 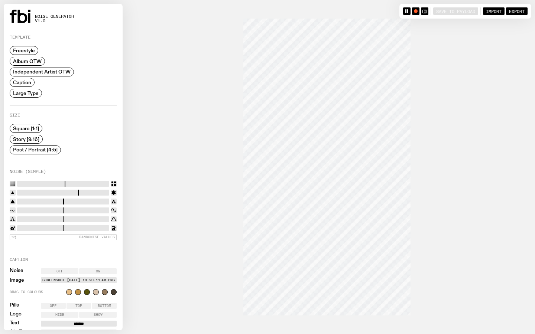 I want to click on label: Image, so click(x=17, y=280).